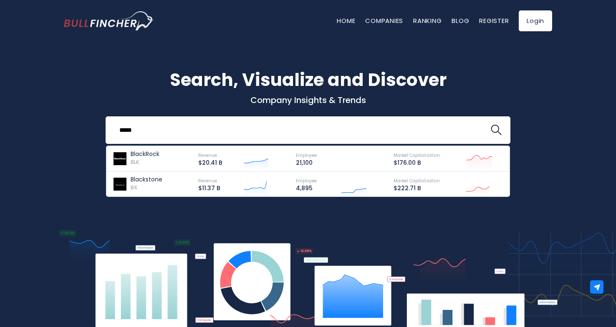  Describe the element at coordinates (135, 162) in the screenshot. I see `span: BLK` at that location.